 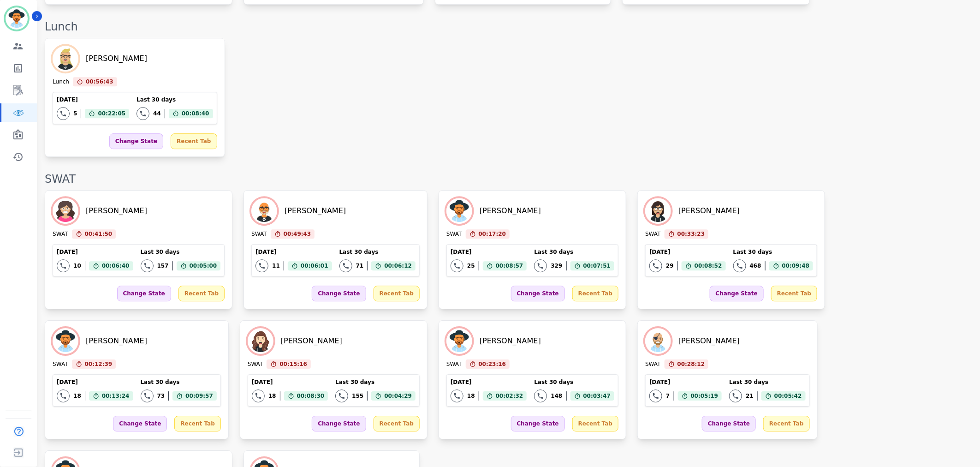 I want to click on span: 00:06:01, so click(x=315, y=266).